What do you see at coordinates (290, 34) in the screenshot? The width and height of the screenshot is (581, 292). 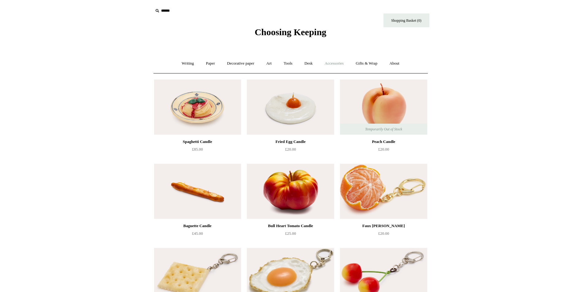 I see `a: Choosing Keeping` at bounding box center [290, 34].